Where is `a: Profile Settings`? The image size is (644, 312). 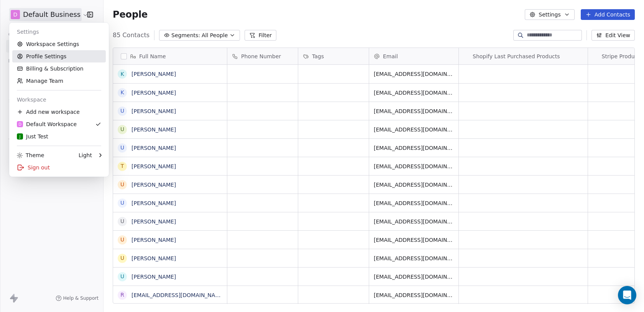 a: Profile Settings is located at coordinates (59, 56).